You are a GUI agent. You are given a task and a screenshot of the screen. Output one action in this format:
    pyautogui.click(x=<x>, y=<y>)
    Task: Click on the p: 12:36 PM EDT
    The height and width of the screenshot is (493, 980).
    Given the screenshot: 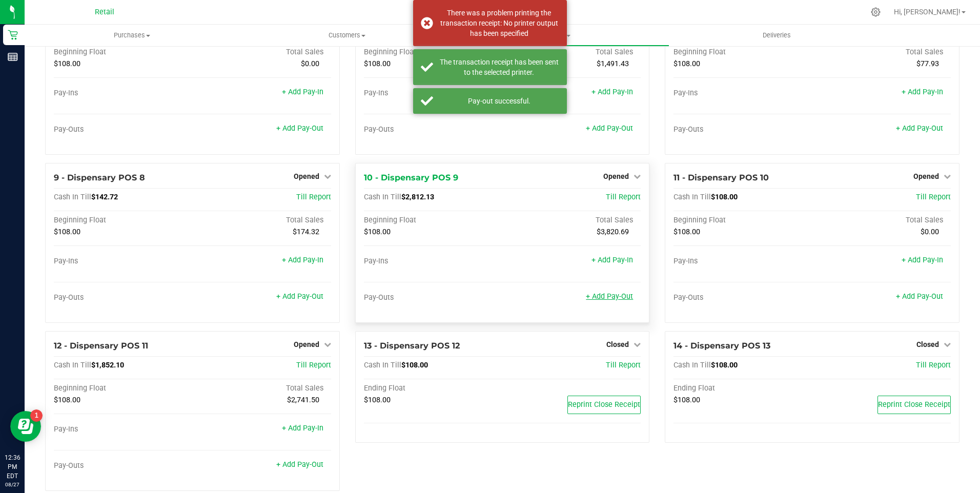 What is the action you would take?
    pyautogui.click(x=13, y=467)
    